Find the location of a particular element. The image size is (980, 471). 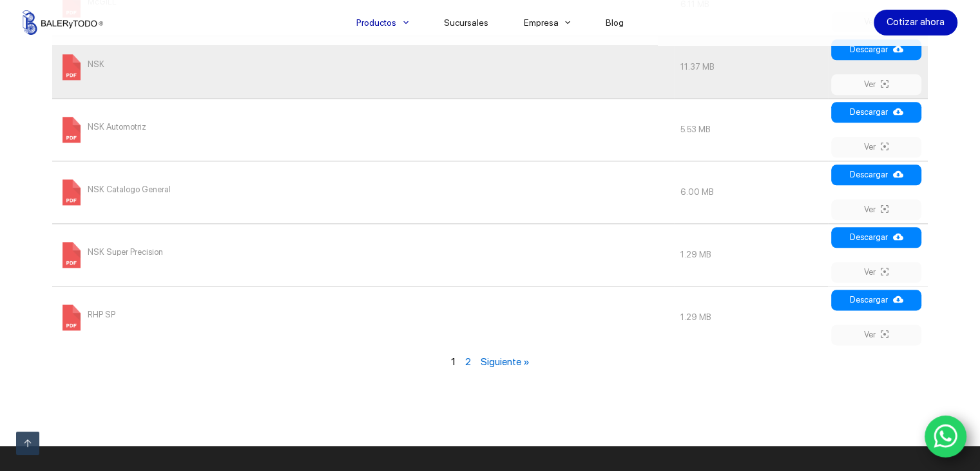

a: NSK Catalogo General is located at coordinates (115, 191).